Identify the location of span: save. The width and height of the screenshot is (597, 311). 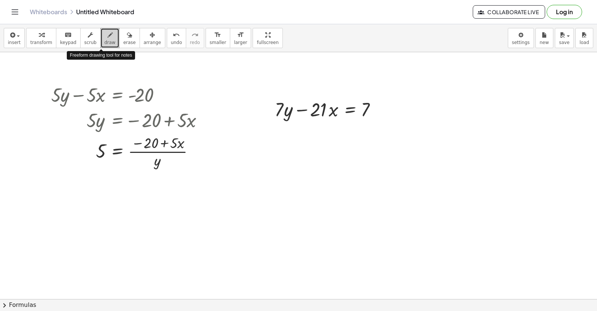
(565, 43).